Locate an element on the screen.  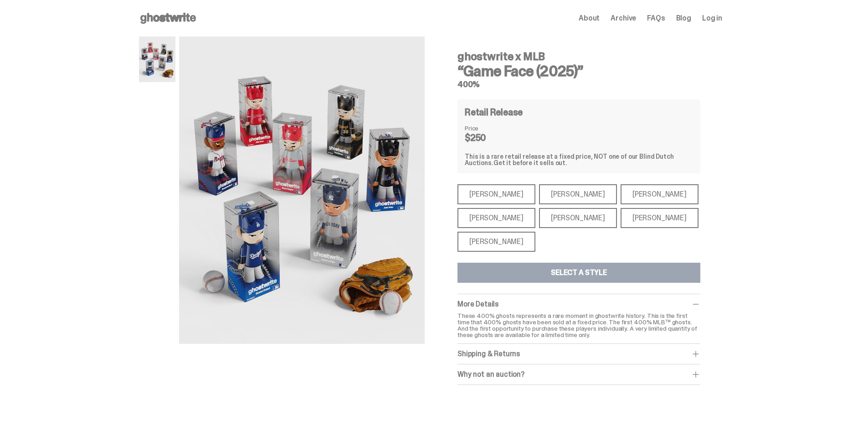
a: About is located at coordinates (589, 18).